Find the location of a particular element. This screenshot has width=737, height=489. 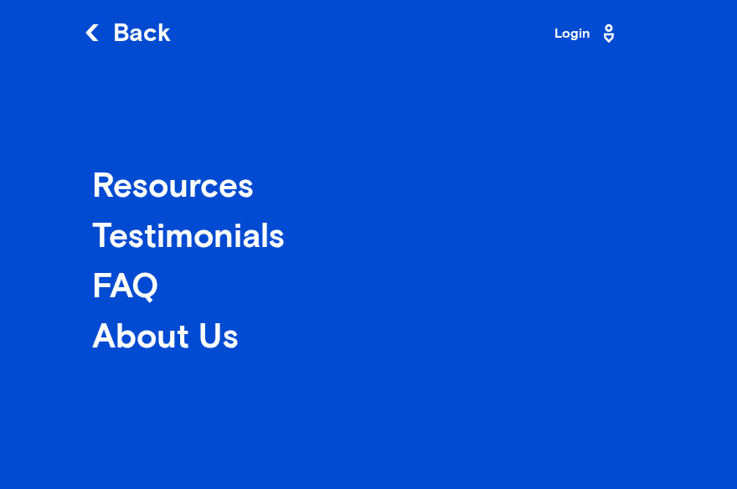

div: FAQ is located at coordinates (176, 288).